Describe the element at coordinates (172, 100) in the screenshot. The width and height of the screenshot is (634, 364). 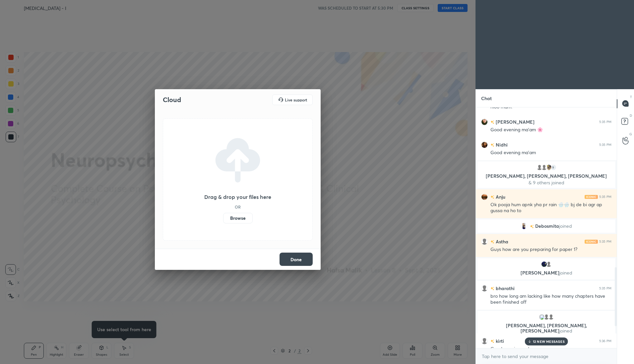
I see `h2: Cloud` at that location.